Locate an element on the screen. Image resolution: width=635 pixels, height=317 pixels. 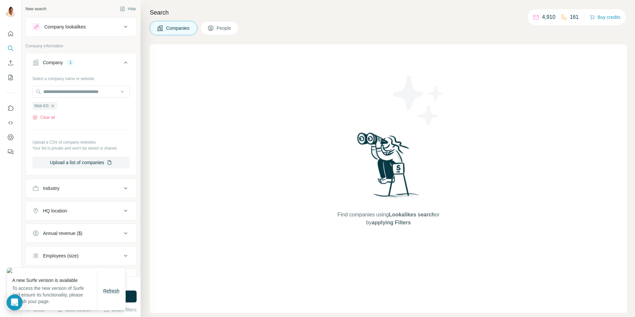
button: Upload a list of companies is located at coordinates (81, 162).